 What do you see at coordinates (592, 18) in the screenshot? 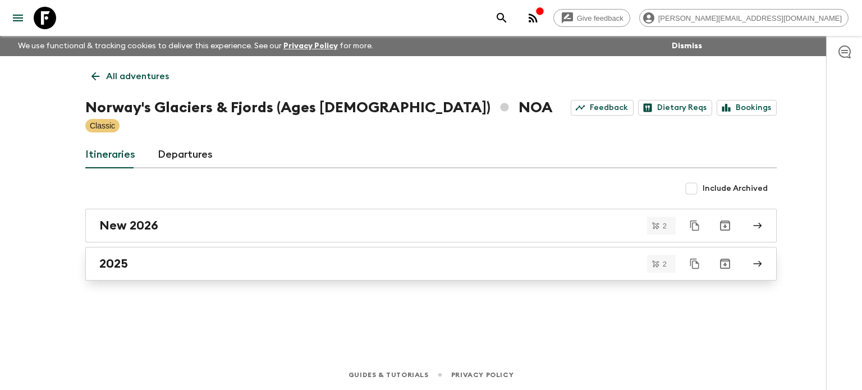
I see `a: Give feedback` at bounding box center [592, 18].